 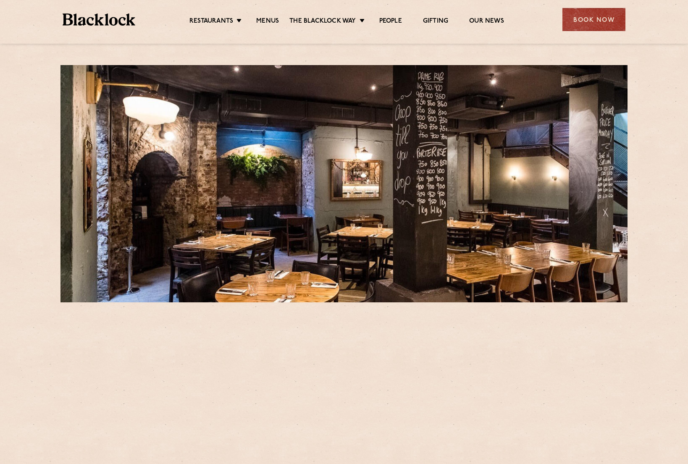 What do you see at coordinates (211, 22) in the screenshot?
I see `a: Restaurants` at bounding box center [211, 22].